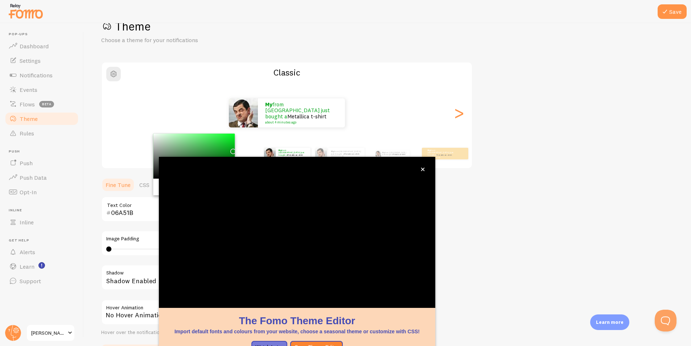  What do you see at coordinates (42, 177) in the screenshot?
I see `a: Push Data` at bounding box center [42, 177].